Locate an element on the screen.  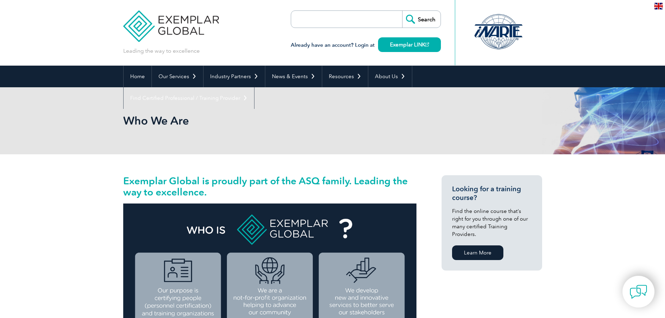
h2: Who We Are is located at coordinates (270, 121).